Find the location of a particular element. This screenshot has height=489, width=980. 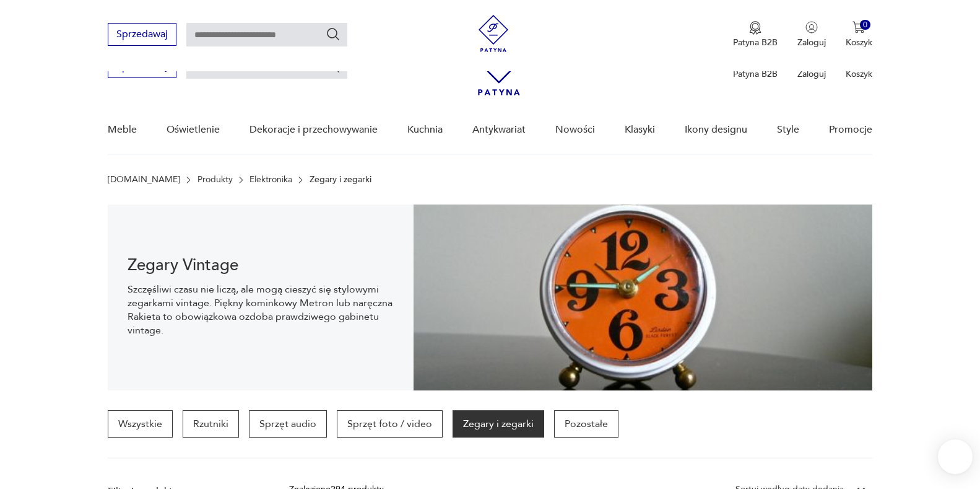

h1: Zegary Vintage is located at coordinates (261, 265).